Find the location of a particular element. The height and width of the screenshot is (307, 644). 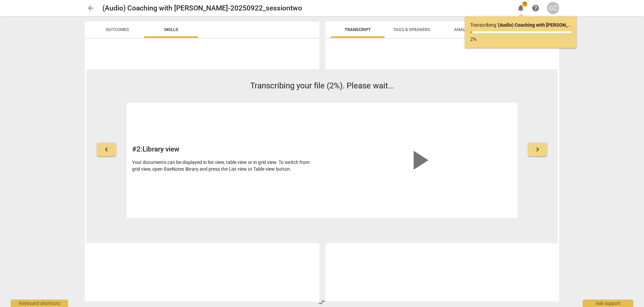

div: GC is located at coordinates (553, 8).